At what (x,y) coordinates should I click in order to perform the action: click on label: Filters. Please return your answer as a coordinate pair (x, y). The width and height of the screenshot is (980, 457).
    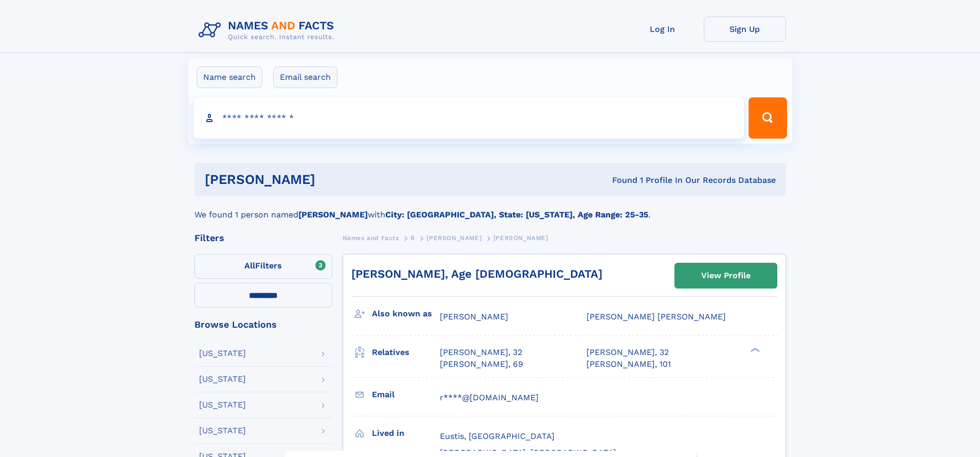
    Looking at the image, I should click on (263, 266).